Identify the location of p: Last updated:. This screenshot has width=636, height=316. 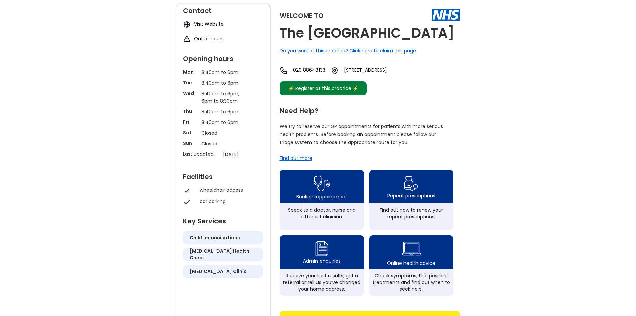
(201, 154).